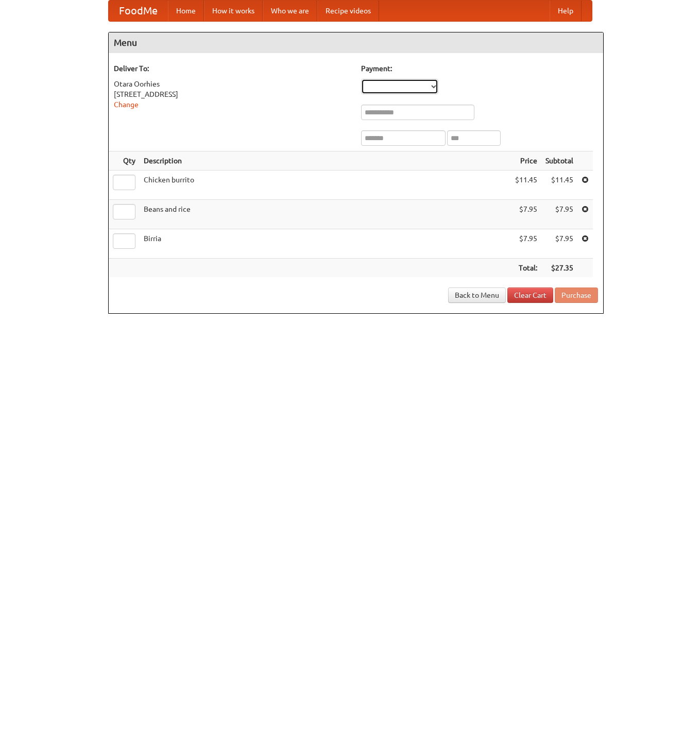 Image resolution: width=700 pixels, height=729 pixels. What do you see at coordinates (325, 244) in the screenshot?
I see `td: Birria` at bounding box center [325, 244].